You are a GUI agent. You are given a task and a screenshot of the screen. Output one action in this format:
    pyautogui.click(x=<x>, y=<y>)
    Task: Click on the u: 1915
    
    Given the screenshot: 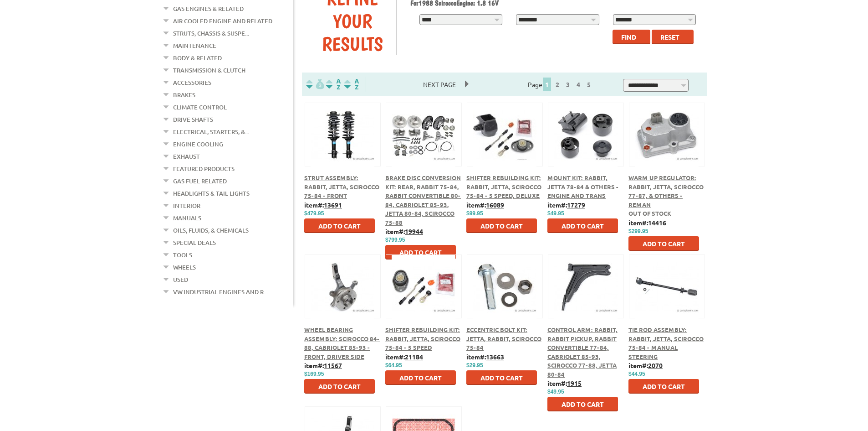 What is the action you would take?
    pyautogui.click(x=575, y=383)
    